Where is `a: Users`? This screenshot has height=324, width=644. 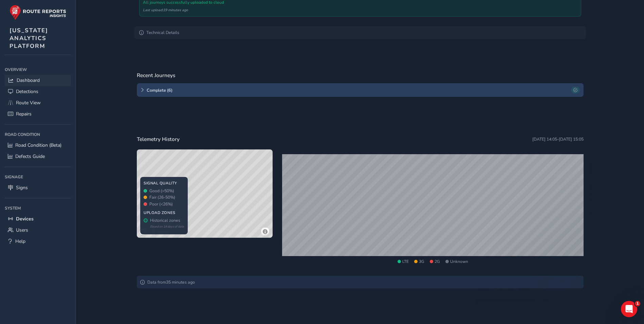 a: Users is located at coordinates (37, 230).